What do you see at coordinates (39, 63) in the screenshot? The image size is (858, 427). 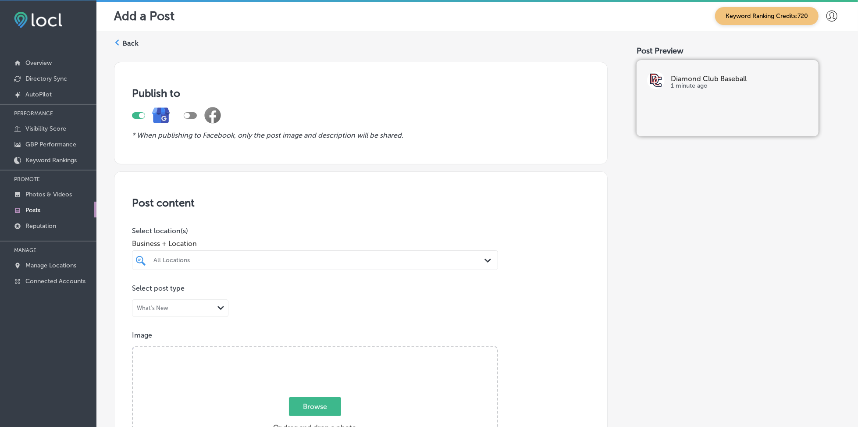 I see `p: Overview` at bounding box center [39, 63].